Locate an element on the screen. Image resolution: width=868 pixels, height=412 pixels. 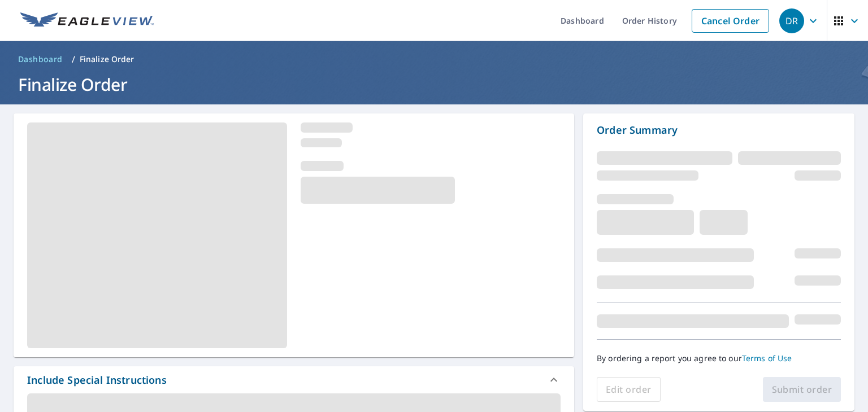
a: Terms of Use is located at coordinates (767, 358).